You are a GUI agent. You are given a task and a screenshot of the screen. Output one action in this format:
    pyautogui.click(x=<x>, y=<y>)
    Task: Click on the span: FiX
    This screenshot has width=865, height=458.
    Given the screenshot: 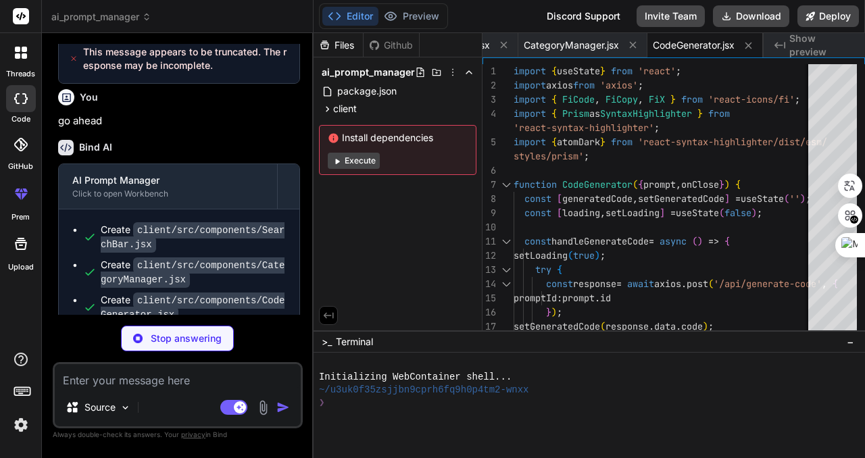 What is the action you would take?
    pyautogui.click(x=657, y=99)
    